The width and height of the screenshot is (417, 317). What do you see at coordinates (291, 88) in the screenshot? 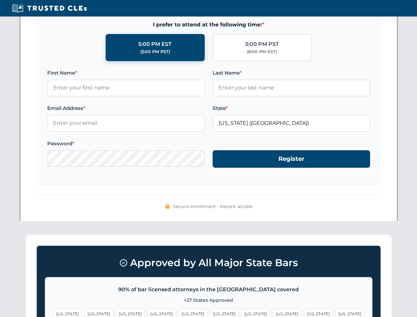
I see `input: Enter your last name` at bounding box center [291, 88].